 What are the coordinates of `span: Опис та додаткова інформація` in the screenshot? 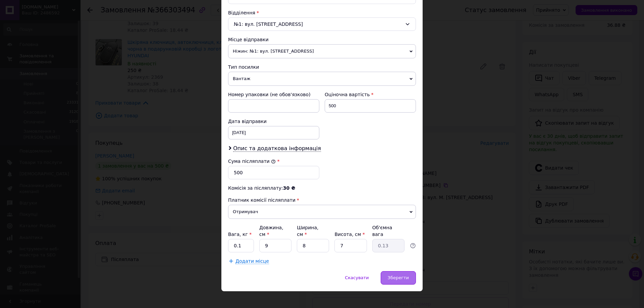 It's located at (277, 148).